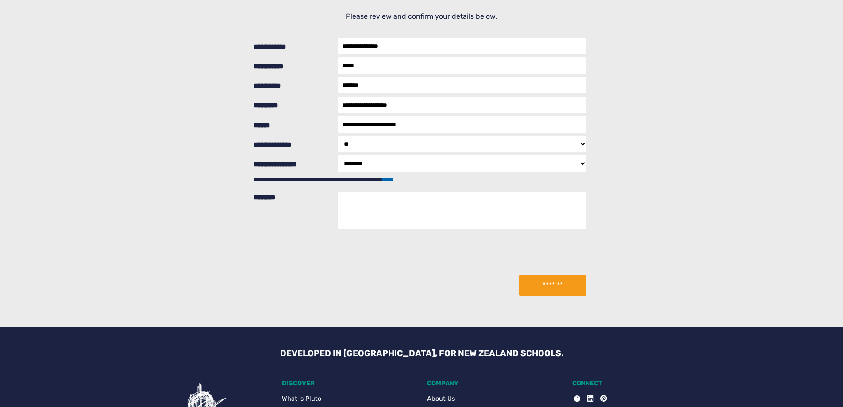 Image resolution: width=843 pixels, height=407 pixels. I want to click on p: Please review and confirm your details below., so click(422, 16).